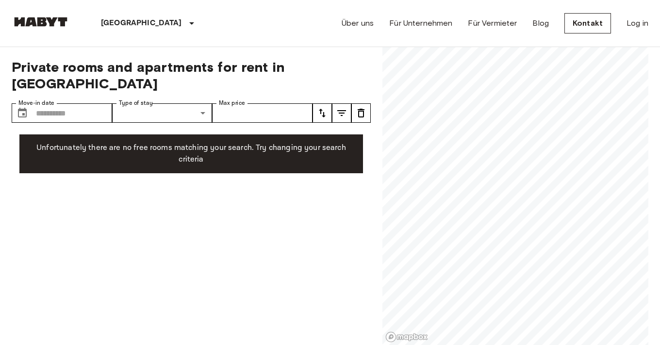  Describe the element at coordinates (191, 154) in the screenshot. I see `p: Unfortunately there are no free rooms matching your search. Try changing your search criteria` at that location.